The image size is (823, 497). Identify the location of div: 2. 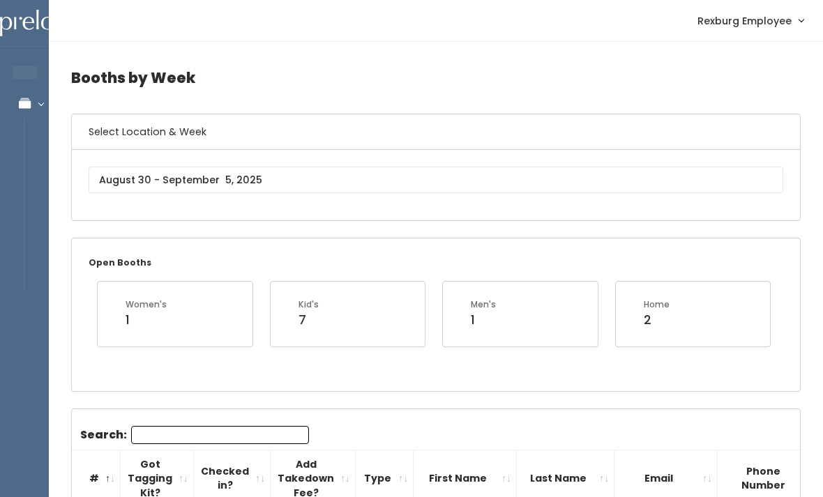
(656, 320).